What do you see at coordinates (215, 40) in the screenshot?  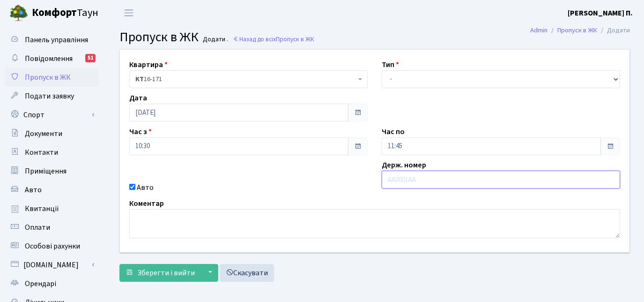 I see `small: Додати .` at bounding box center [215, 40].